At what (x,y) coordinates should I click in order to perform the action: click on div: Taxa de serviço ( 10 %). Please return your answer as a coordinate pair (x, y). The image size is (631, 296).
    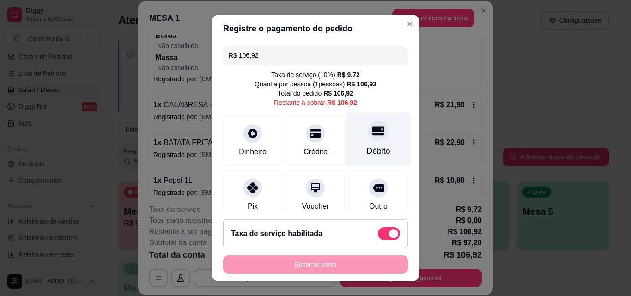
    Looking at the image, I should click on (316, 75).